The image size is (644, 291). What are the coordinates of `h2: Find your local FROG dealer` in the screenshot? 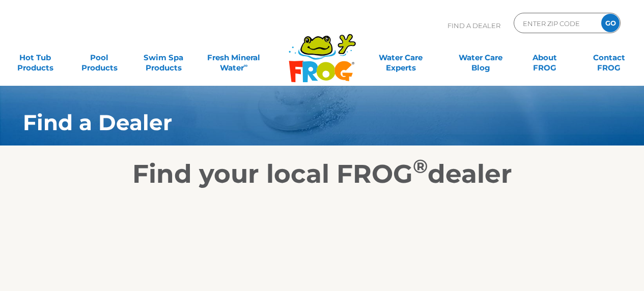 It's located at (322, 174).